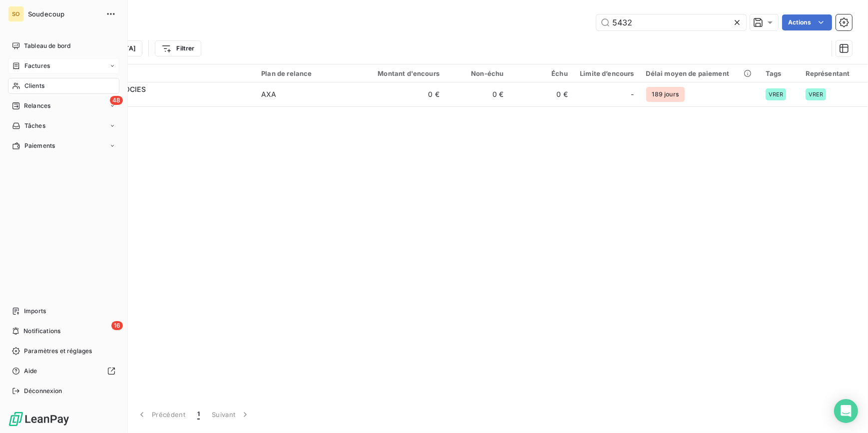  I want to click on span: 16, so click(117, 326).